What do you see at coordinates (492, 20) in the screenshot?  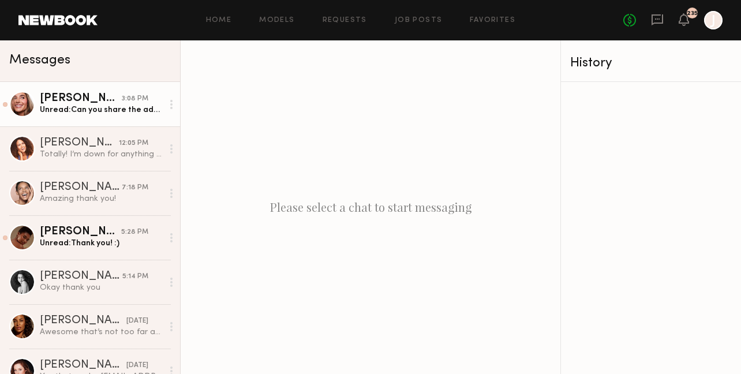 I see `a: Favorites` at bounding box center [492, 20].